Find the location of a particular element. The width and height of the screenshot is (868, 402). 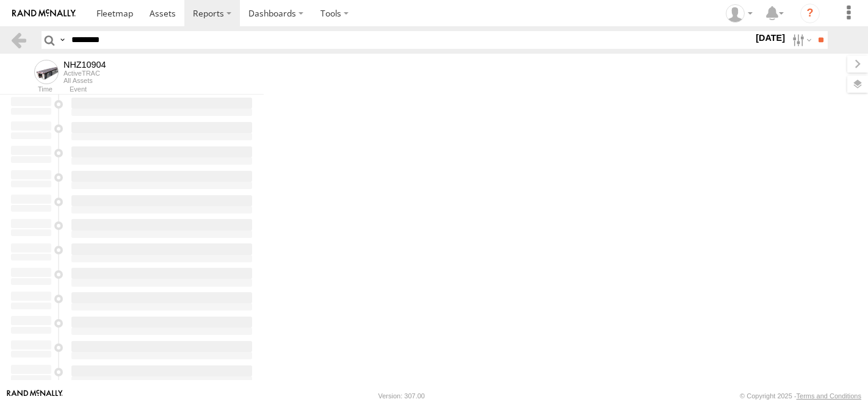

div: Version: 307.00 is located at coordinates (402, 396).